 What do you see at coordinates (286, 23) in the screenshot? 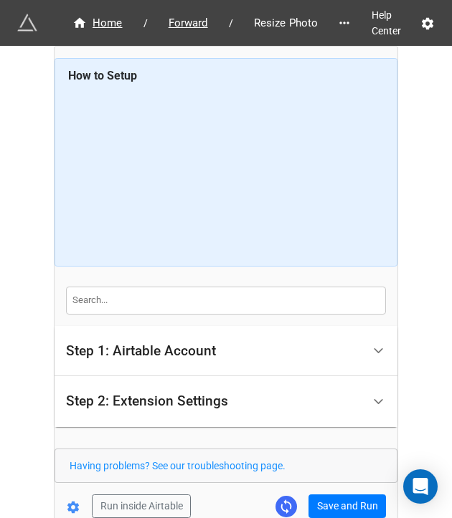
I see `span: Resize Photo` at bounding box center [286, 23].